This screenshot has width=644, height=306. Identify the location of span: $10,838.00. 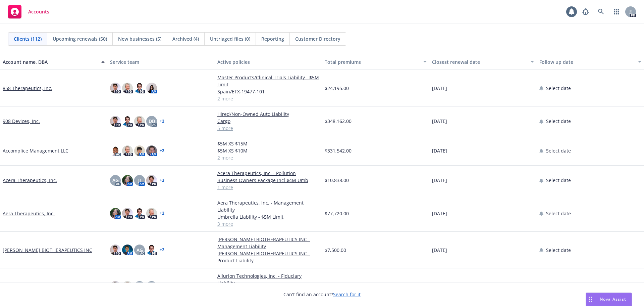
(337, 180).